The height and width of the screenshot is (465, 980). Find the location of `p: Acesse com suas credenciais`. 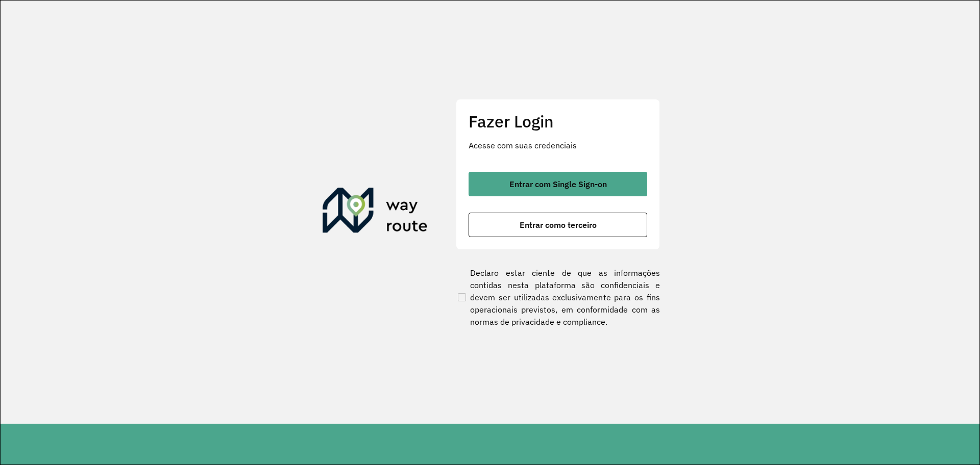

p: Acesse com suas credenciais is located at coordinates (558, 146).